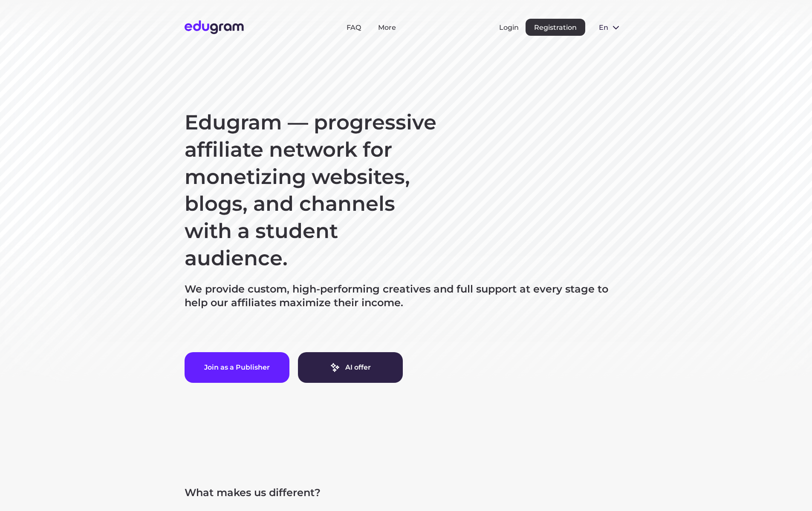 The height and width of the screenshot is (511, 812). What do you see at coordinates (610, 28) in the screenshot?
I see `button: en` at bounding box center [610, 28].